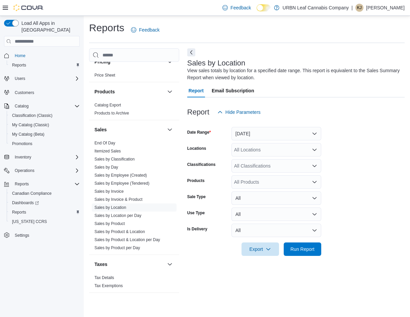 The image size is (410, 317). Describe the element at coordinates (121, 175) in the screenshot. I see `a: Sales by Employee (Created)` at that location.